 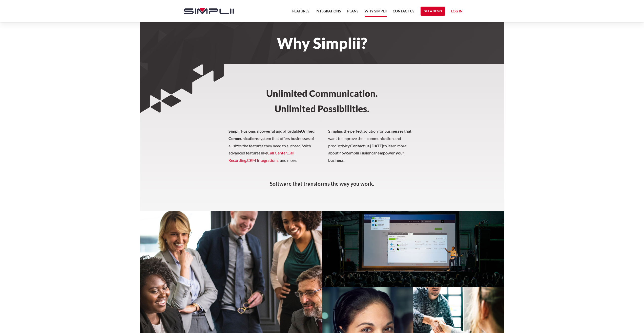 I want to click on a: Get a Demo, so click(x=433, y=11).